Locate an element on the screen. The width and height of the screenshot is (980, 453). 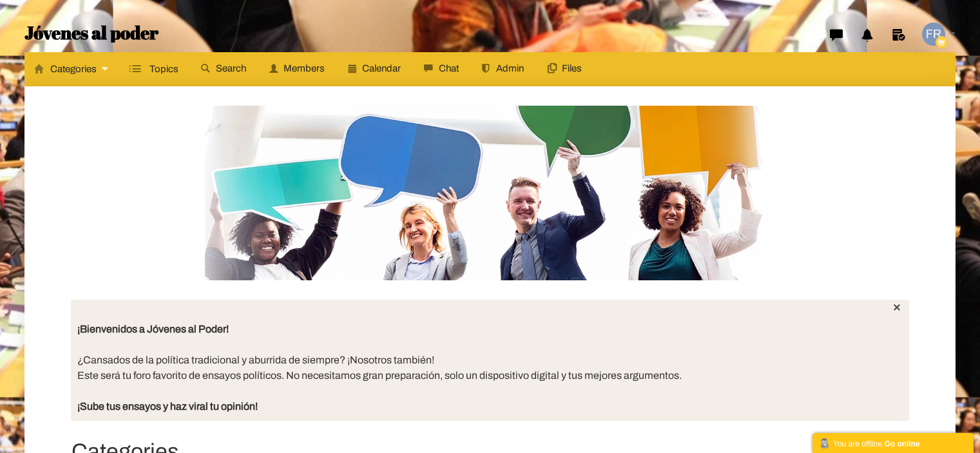
a: Topics is located at coordinates (152, 69).